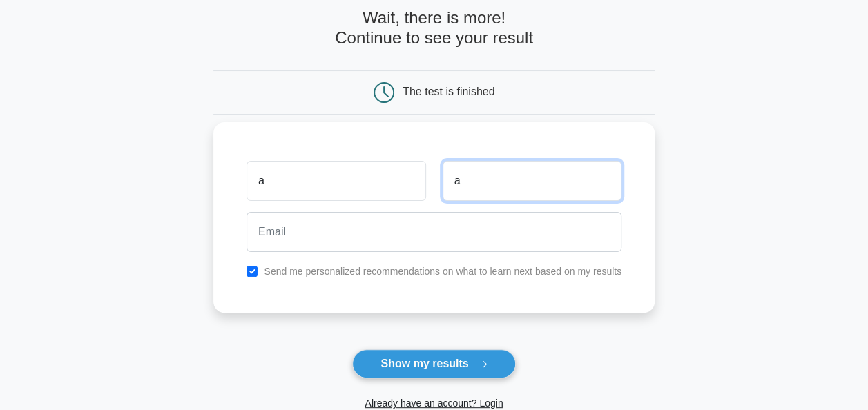 This screenshot has height=410, width=868. Describe the element at coordinates (443, 272) in the screenshot. I see `label: Send me personalized recommendations on what to learn next based on my results` at that location.